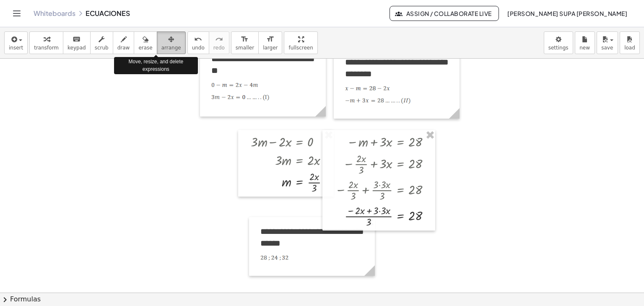 This screenshot has height=306, width=644. What do you see at coordinates (124, 43) in the screenshot?
I see `button: draw` at bounding box center [124, 43].